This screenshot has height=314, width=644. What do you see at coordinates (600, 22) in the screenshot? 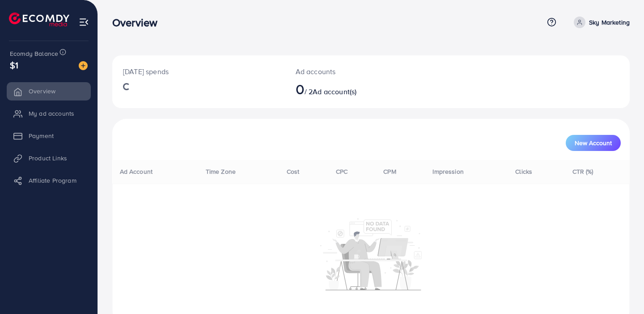
I see `a: Sky Marketing` at bounding box center [600, 22].